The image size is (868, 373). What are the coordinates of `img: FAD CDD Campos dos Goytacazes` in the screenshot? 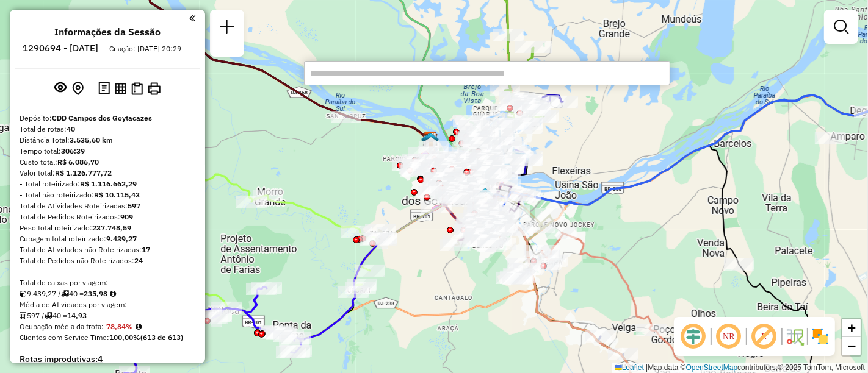 It's located at (432, 141).